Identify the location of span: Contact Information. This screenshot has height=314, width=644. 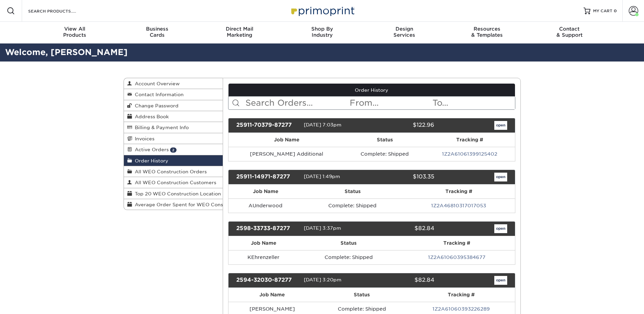
(158, 94).